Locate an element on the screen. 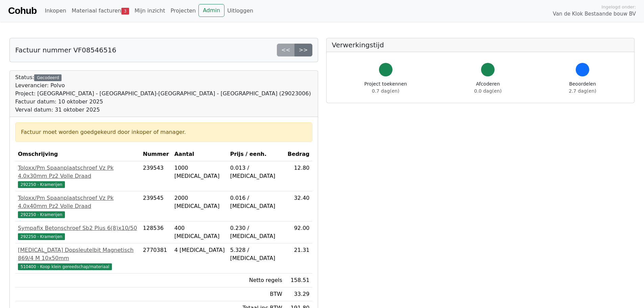  td: Netto regels is located at coordinates (256, 281).